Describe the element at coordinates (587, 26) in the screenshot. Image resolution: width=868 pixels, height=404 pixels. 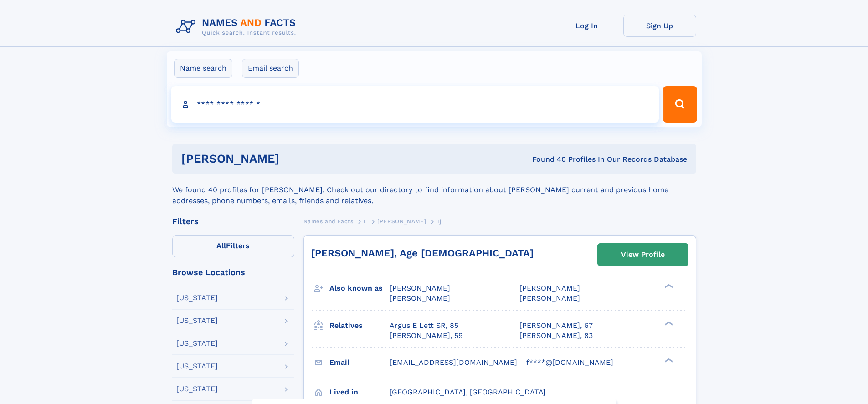
I see `a: Log In` at that location.